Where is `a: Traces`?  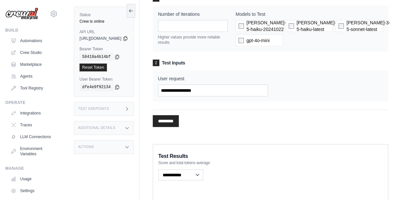 a: Traces is located at coordinates (33, 125).